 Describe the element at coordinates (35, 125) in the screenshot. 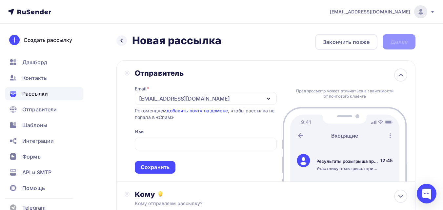

I see `span: Шаблоны` at that location.